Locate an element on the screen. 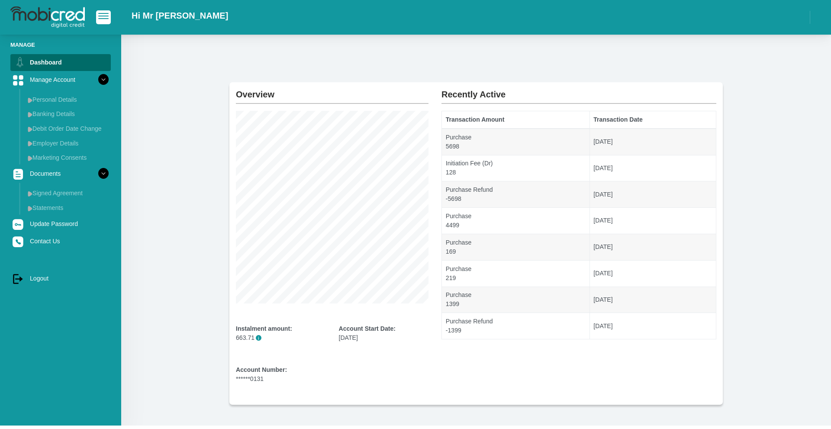  a: Contact Us is located at coordinates (61, 241).